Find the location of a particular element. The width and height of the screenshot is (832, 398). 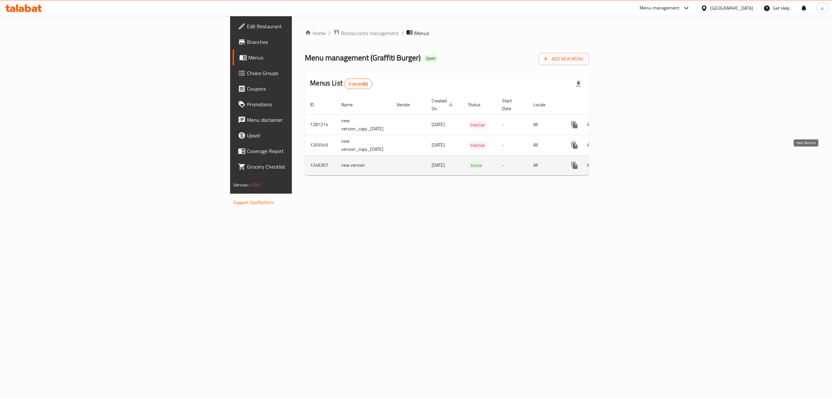

span: Status is located at coordinates (478, 105).